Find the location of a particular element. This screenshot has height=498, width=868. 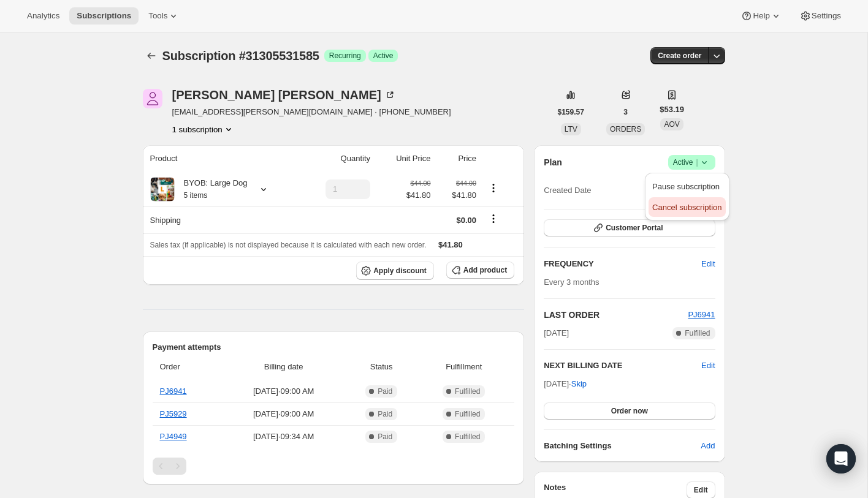

span: Settings is located at coordinates (827, 16).